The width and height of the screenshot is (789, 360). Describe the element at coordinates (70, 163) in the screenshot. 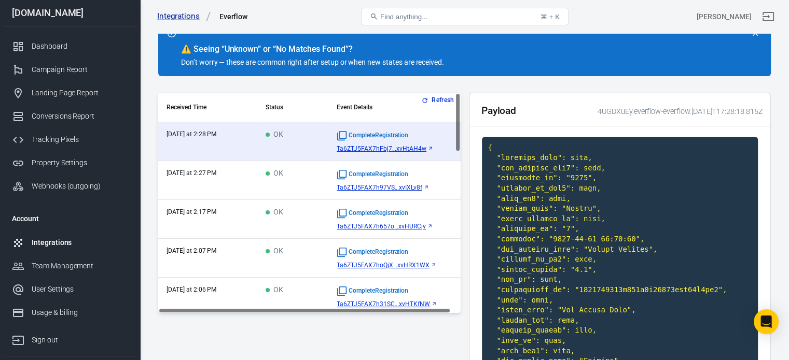

I see `a: Property Settings` at that location.